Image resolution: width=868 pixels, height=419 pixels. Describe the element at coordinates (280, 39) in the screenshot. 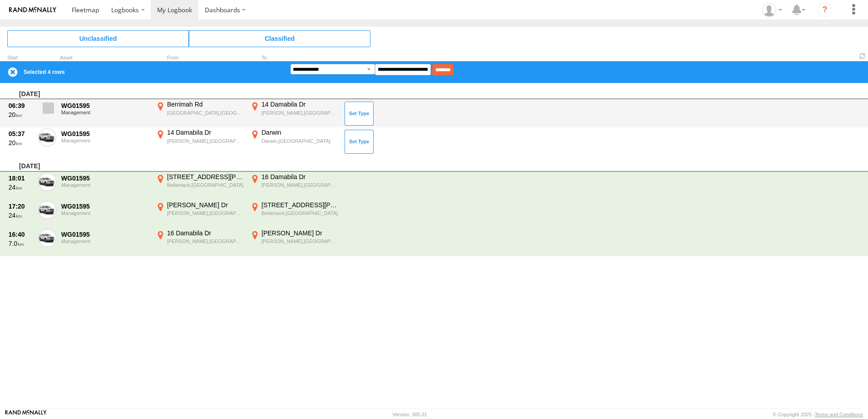

I see `span: Click to view Classified Trips` at that location.